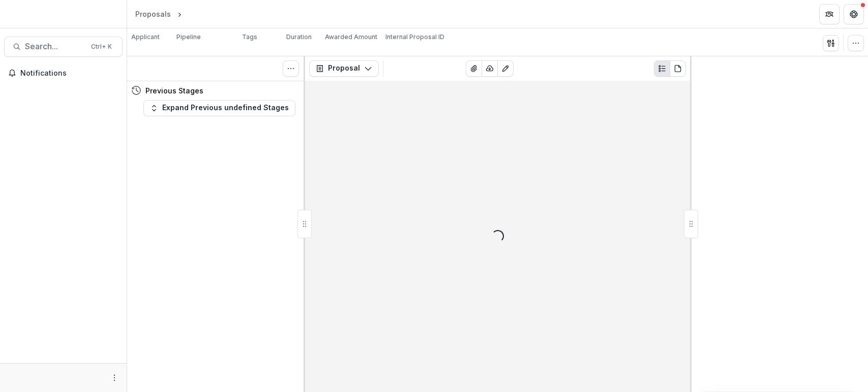 This screenshot has height=392, width=868. What do you see at coordinates (114, 378) in the screenshot?
I see `button: More` at bounding box center [114, 378].